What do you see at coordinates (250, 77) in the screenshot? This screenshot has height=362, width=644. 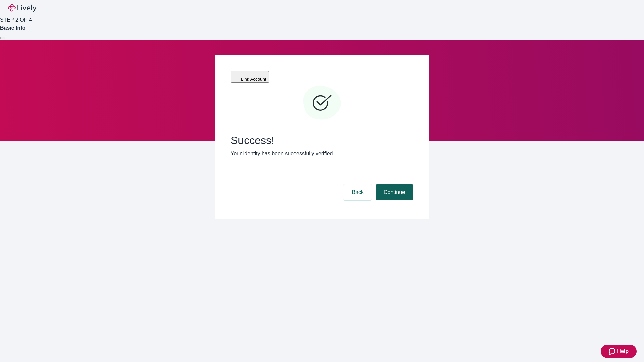 I see `button: Link Account` at bounding box center [250, 77].